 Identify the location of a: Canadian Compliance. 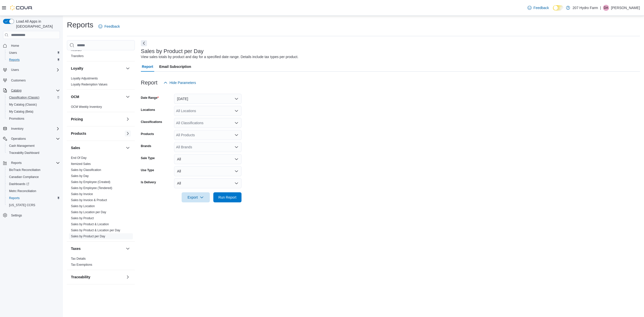
(24, 177).